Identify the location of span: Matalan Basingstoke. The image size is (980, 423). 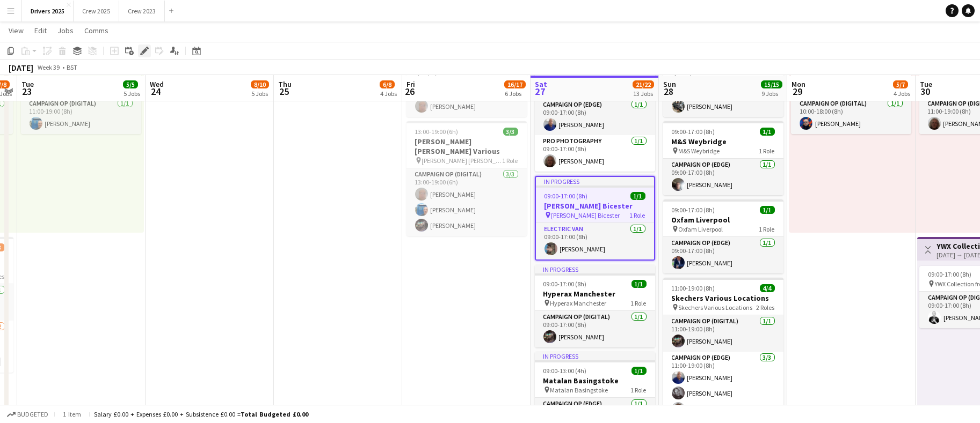
(580, 390).